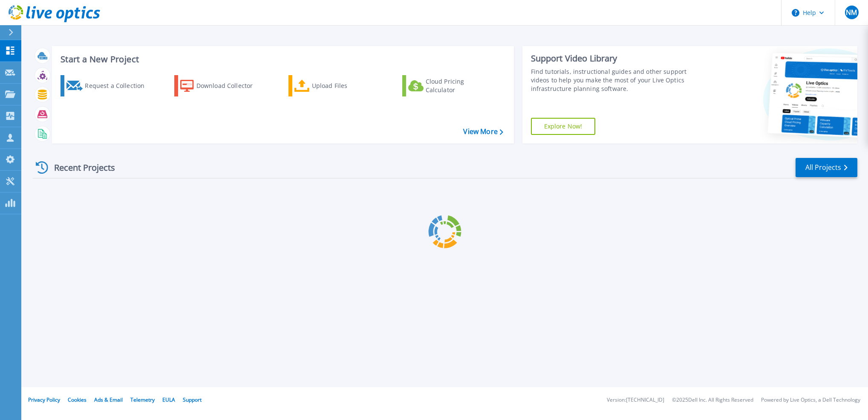 The image size is (868, 420). Describe the element at coordinates (449, 86) in the screenshot. I see `a: Cloud Pricing Calculator` at that location.